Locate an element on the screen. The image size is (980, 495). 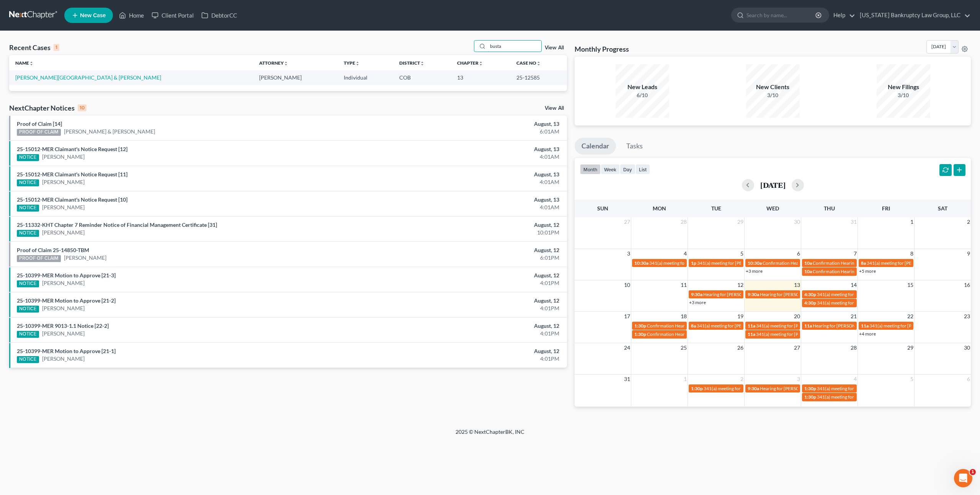
a: Home is located at coordinates (131, 15).